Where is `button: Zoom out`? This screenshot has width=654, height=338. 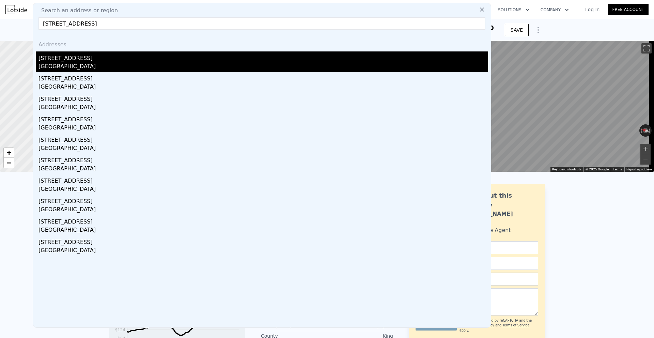 button: Zoom out is located at coordinates (645, 159).